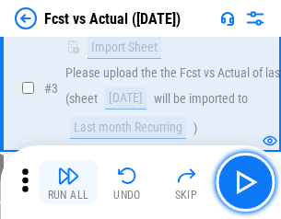  Describe the element at coordinates (68, 176) in the screenshot. I see `img: Run All` at that location.